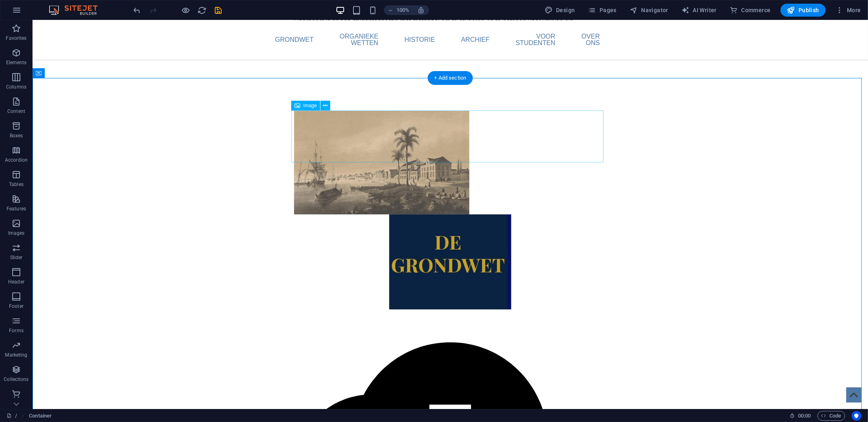 The image size is (868, 422). I want to click on p: Boxes, so click(16, 136).